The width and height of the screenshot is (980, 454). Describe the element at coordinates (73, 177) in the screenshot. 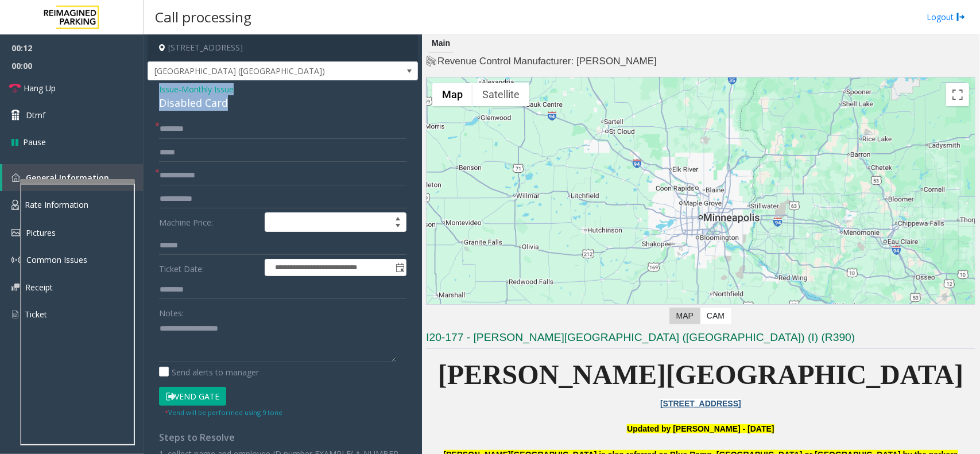

I see `a: General Information` at that location.